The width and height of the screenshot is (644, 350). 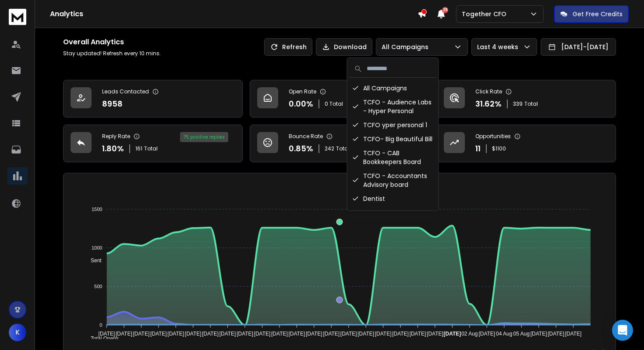 I want to click on div: TCFO - Audience Labs - Hyper Personal, so click(x=392, y=106).